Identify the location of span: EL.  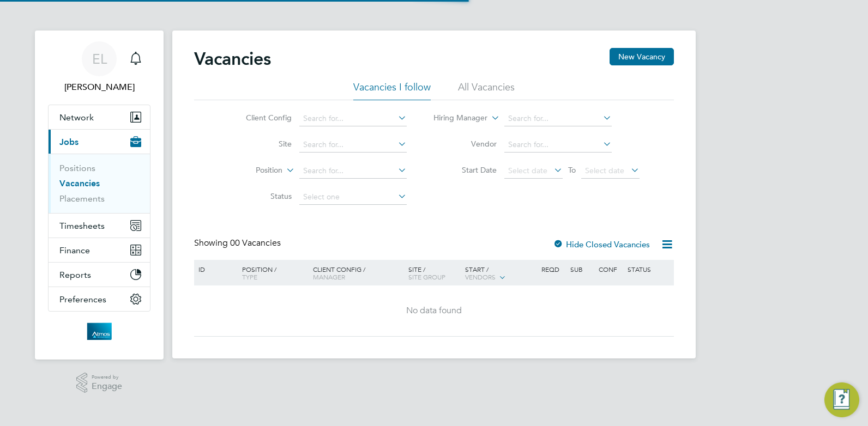
(99, 59).